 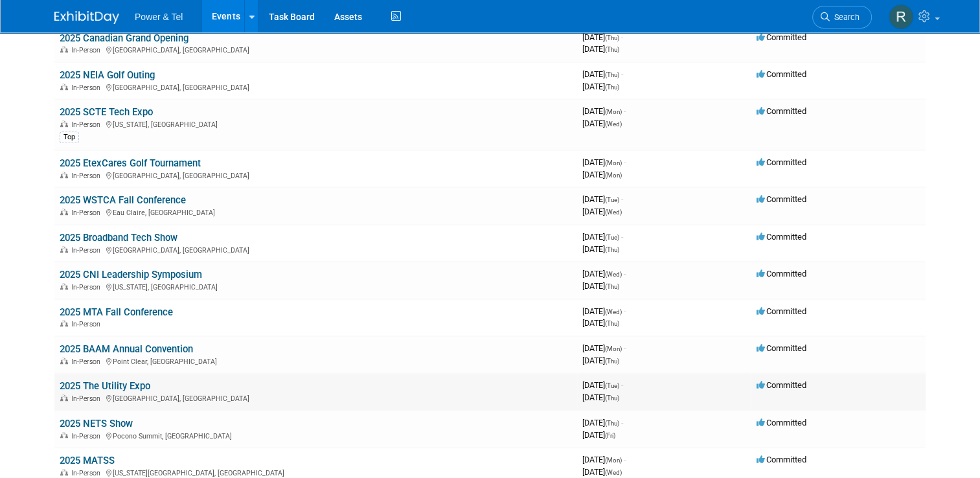 I want to click on span: Power & Tel, so click(x=159, y=17).